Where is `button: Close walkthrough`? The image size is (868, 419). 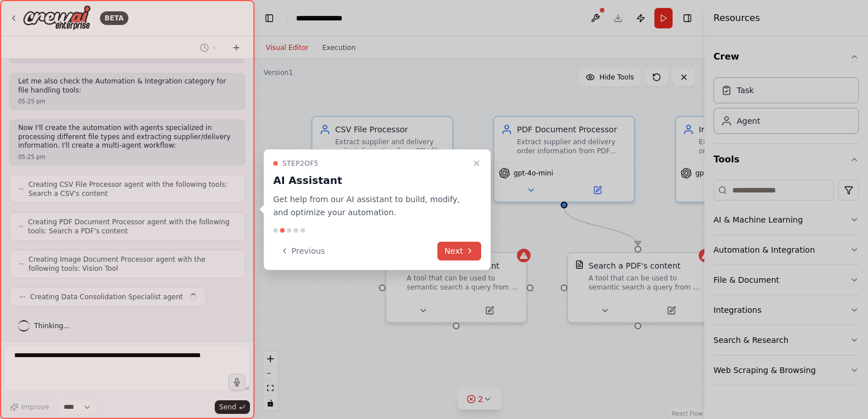 button: Close walkthrough is located at coordinates (477, 163).